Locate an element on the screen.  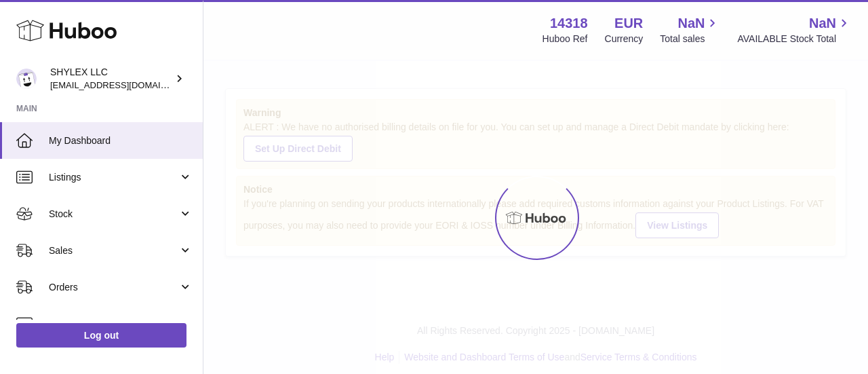
span: AVAILABLE Stock Total is located at coordinates (794, 39).